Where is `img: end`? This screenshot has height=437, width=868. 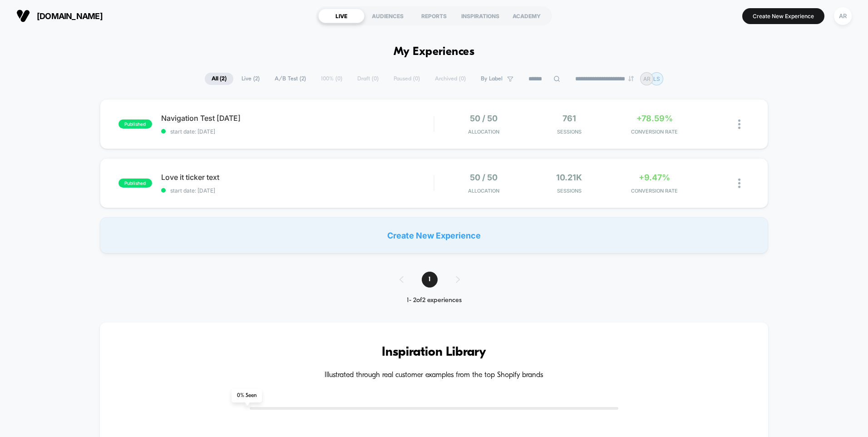
img: end is located at coordinates (631, 79).